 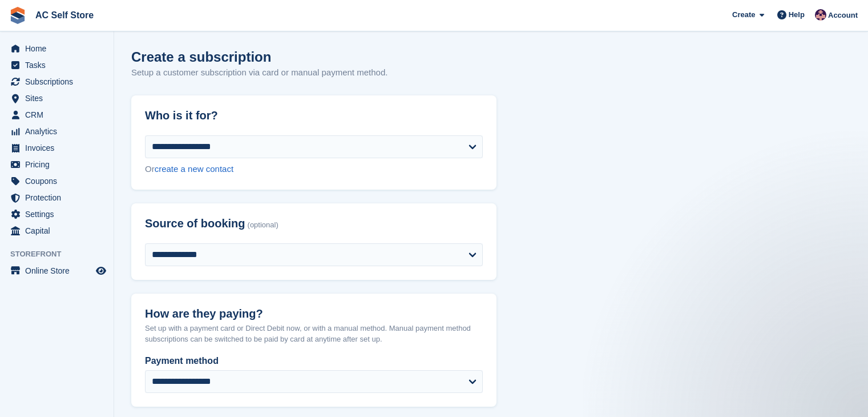 What do you see at coordinates (60, 115) in the screenshot?
I see `span: CRM` at bounding box center [60, 115].